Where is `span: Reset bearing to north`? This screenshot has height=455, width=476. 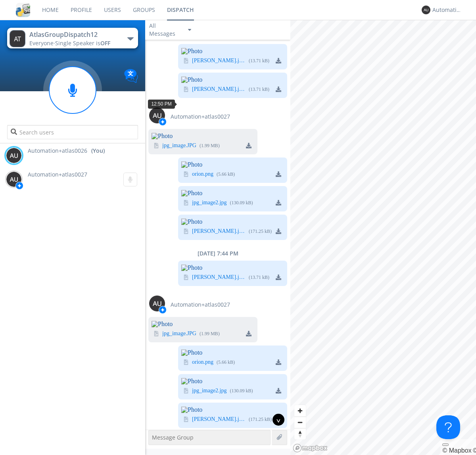
span: Reset bearing to north is located at coordinates (300, 434).